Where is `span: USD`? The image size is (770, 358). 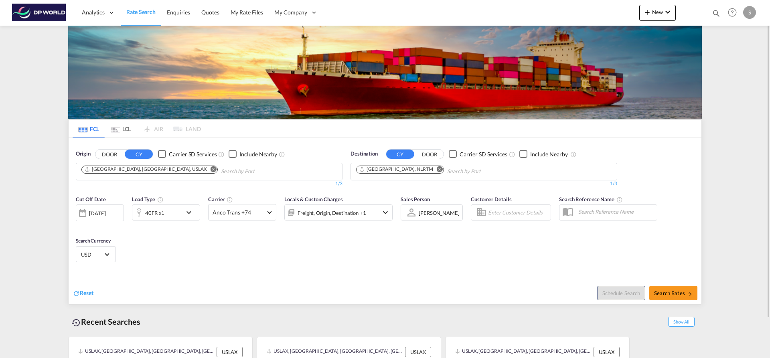 span: USD is located at coordinates (92, 255).